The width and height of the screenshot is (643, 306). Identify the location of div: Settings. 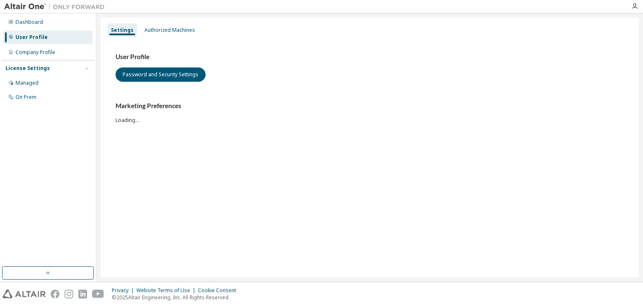
(122, 30).